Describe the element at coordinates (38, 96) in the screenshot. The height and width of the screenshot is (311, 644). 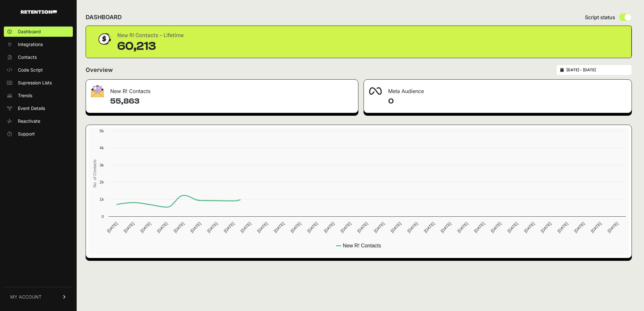
I see `a: Trends` at that location.